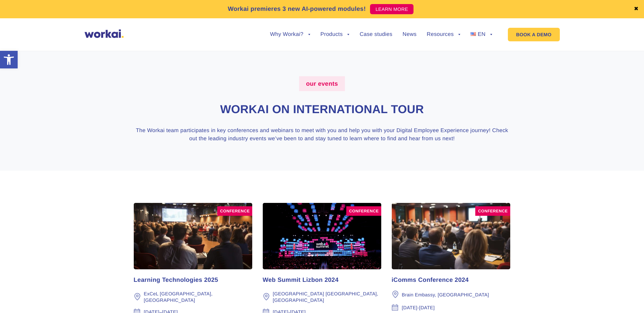 The width and height of the screenshot is (644, 313). I want to click on p: Workai premieres 3 new AI-powered modules!, so click(297, 9).